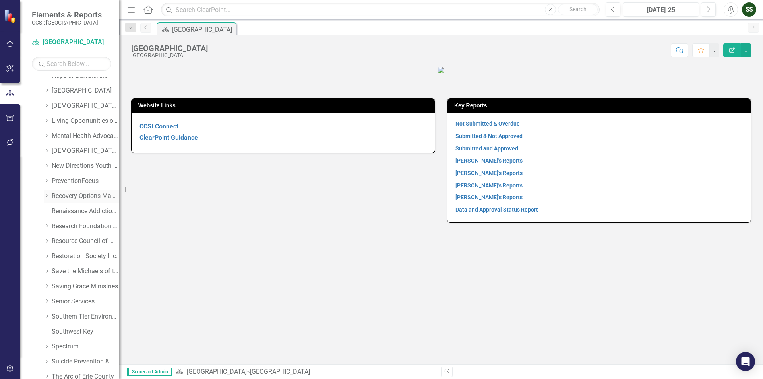 The image size is (763, 379). Describe the element at coordinates (749, 10) in the screenshot. I see `div: SS` at that location.